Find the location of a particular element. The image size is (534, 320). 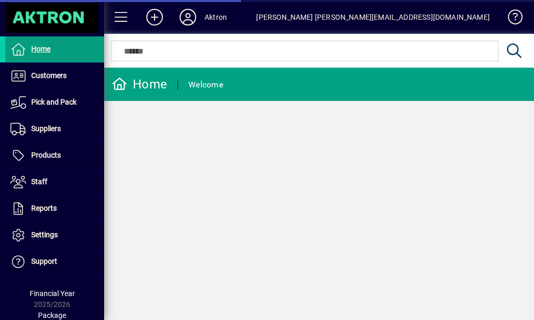

span: Support is located at coordinates (44, 261).